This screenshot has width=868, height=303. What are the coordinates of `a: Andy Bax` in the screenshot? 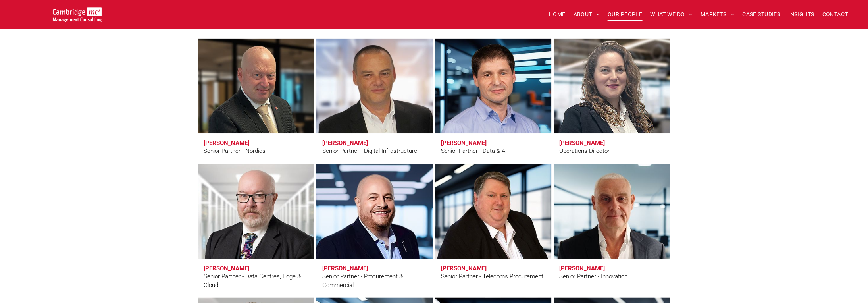 It's located at (375, 86).